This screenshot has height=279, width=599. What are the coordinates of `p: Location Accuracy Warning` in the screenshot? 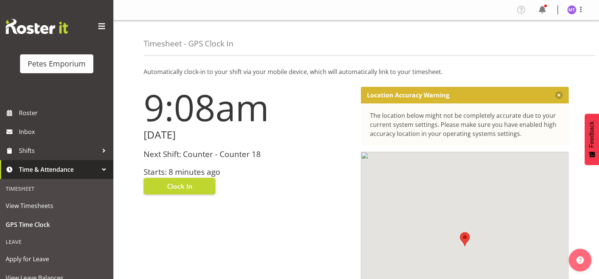 It's located at (408, 95).